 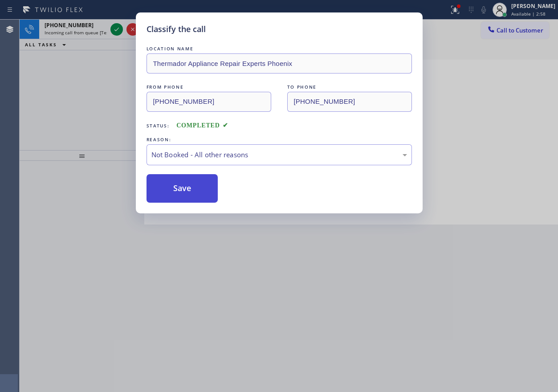 What do you see at coordinates (182, 189) in the screenshot?
I see `button: Save` at bounding box center [182, 189].